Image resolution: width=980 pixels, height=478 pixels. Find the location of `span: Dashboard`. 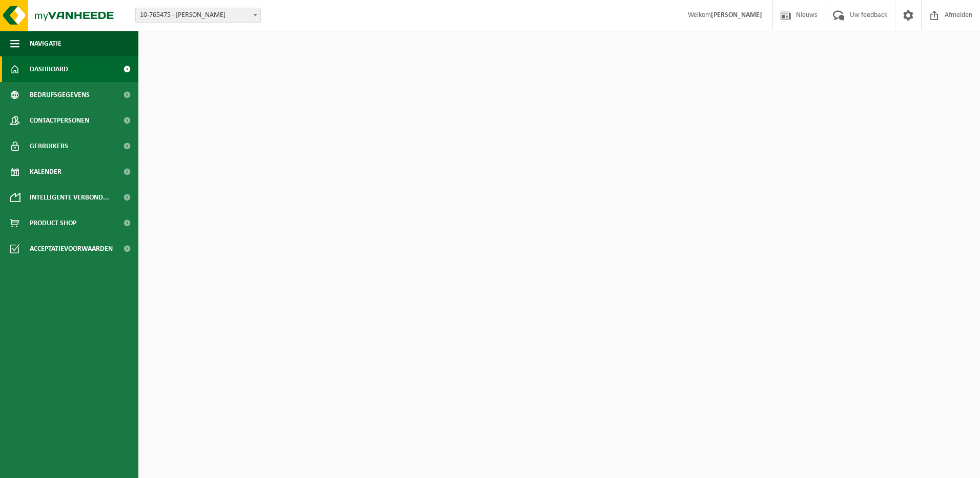

span: Dashboard is located at coordinates (49, 69).